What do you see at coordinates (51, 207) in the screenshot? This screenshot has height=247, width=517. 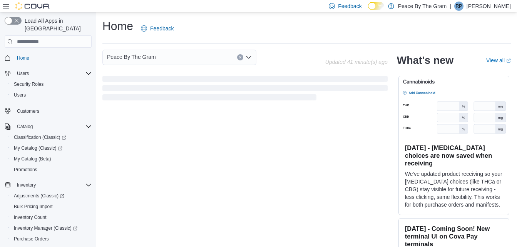 I see `button: Bulk Pricing Import` at bounding box center [51, 207].